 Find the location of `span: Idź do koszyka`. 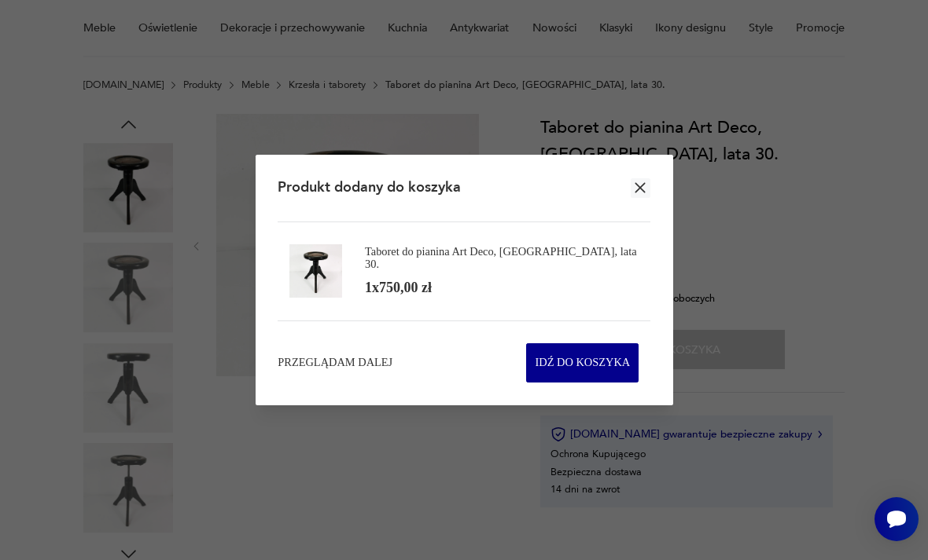

span: Idź do koszyka is located at coordinates (581, 363).